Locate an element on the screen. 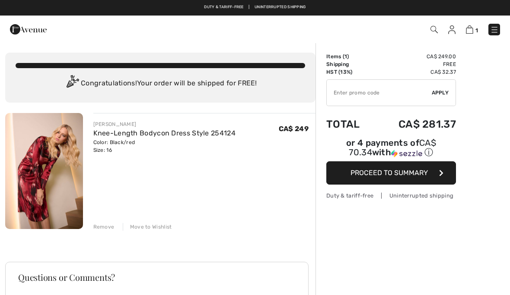 Image resolution: width=510 pixels, height=295 pixels. div: Move to Wishlist is located at coordinates (147, 227).